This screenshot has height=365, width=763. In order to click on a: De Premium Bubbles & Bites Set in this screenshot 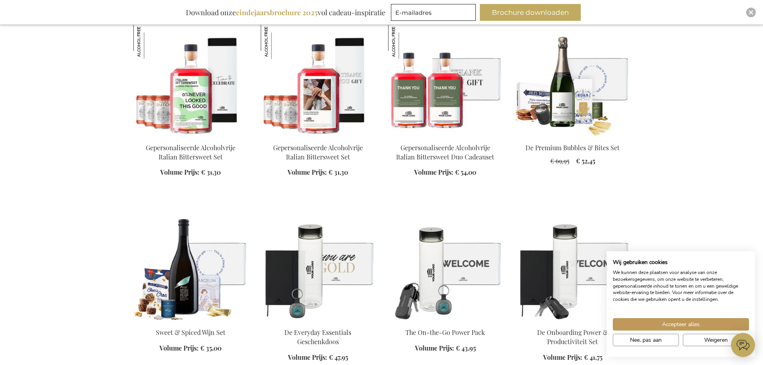, I will do `click(572, 147)`.